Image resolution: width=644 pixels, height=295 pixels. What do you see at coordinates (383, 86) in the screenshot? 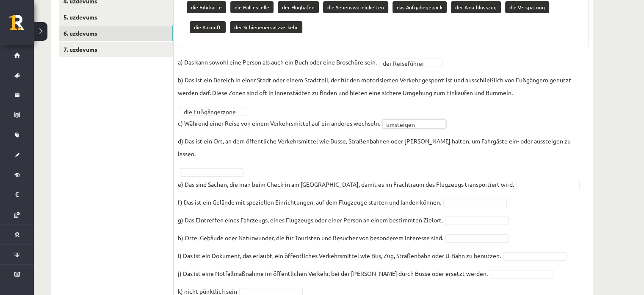
I see `p: b) Das ist ein Bereich in einer Stadt oder einem Stadtteil, der für den motorisierten Verkehr ges...` at bounding box center [383, 86].